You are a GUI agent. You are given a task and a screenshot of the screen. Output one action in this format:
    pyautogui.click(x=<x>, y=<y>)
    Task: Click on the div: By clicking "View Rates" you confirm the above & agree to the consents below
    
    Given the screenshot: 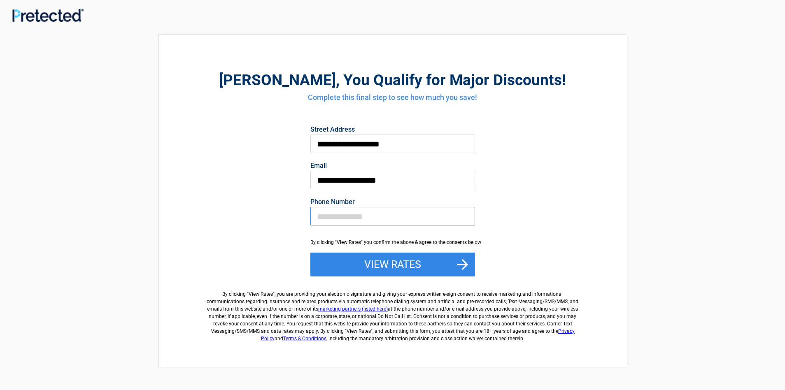 What is the action you would take?
    pyautogui.click(x=393, y=242)
    